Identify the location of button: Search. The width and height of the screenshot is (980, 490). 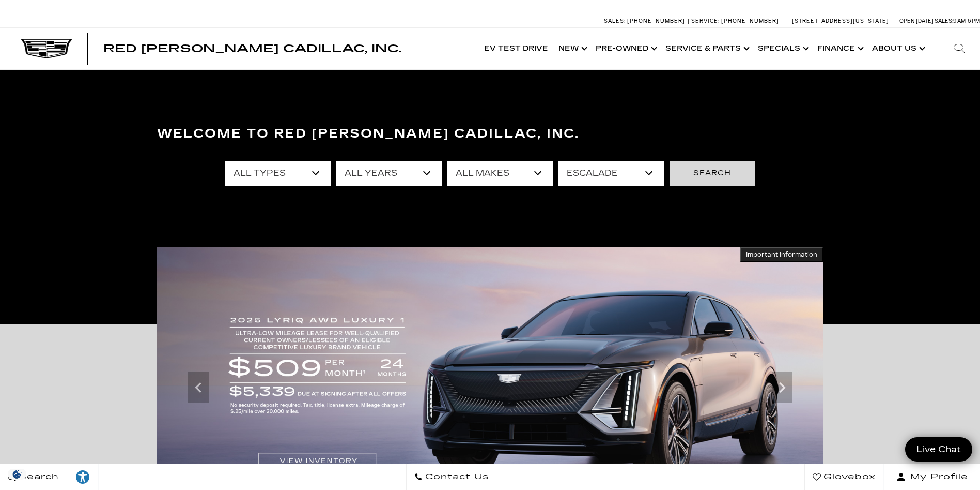
(713, 174).